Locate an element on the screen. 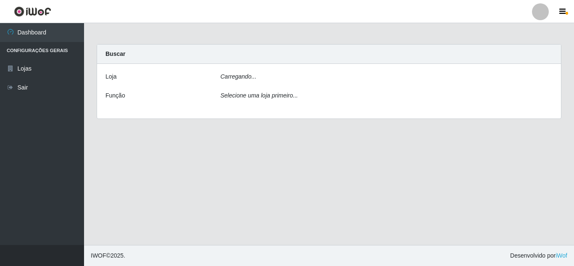  span: IWOF is located at coordinates (98, 255).